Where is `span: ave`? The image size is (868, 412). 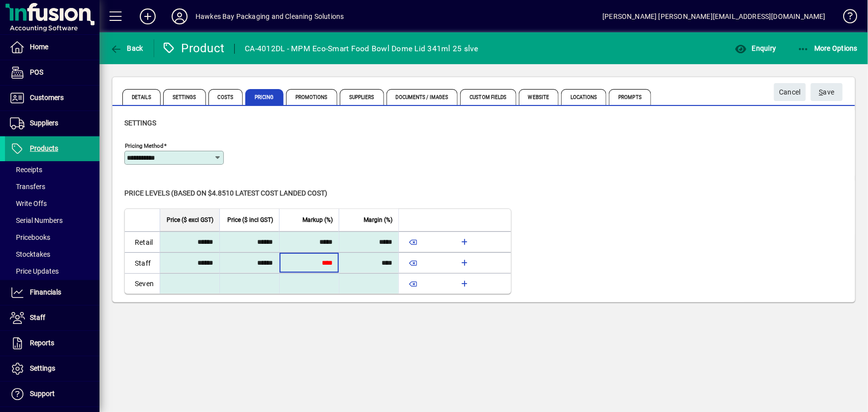
span: ave is located at coordinates (827, 92).